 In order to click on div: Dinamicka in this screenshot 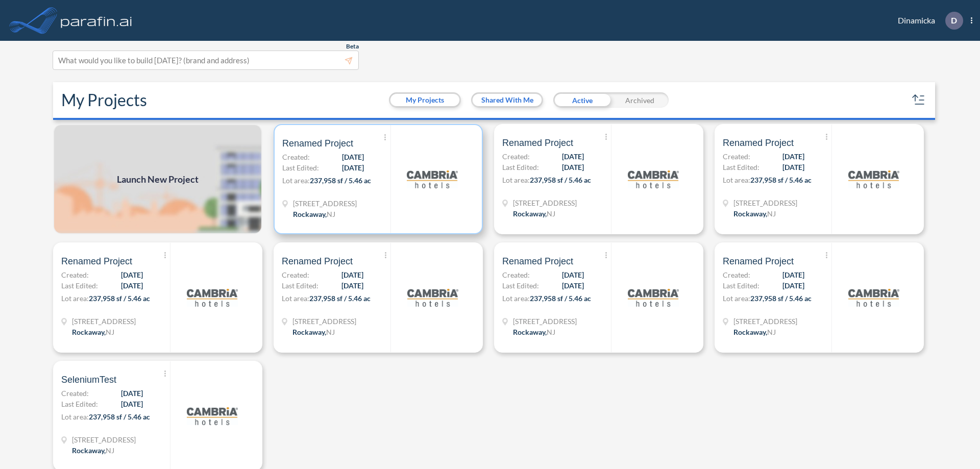, I will do `click(927, 20)`.